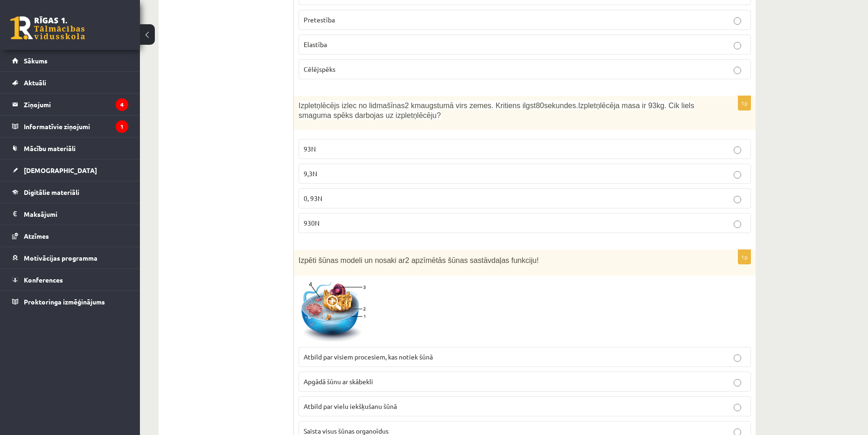 Image resolution: width=868 pixels, height=435 pixels. Describe the element at coordinates (44, 280) in the screenshot. I see `span: Konferences` at that location.